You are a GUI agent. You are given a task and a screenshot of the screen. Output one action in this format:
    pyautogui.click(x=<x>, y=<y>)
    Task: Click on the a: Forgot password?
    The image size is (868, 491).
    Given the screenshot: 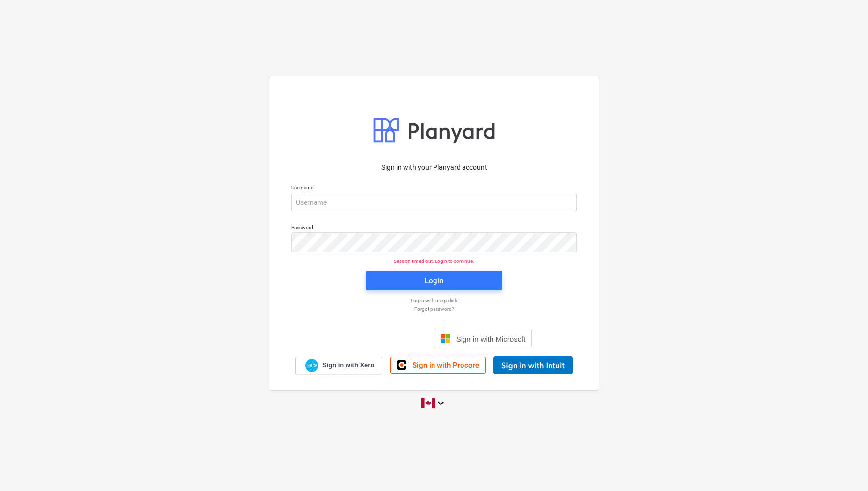 What is the action you would take?
    pyautogui.click(x=434, y=308)
    